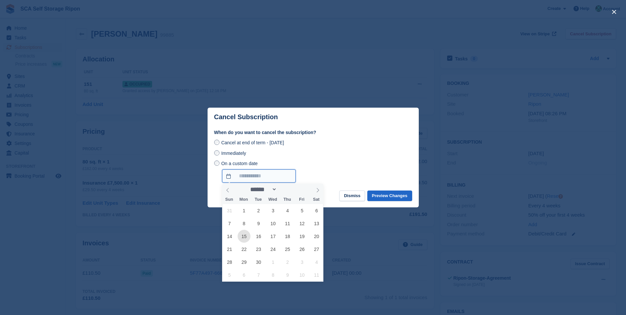 This screenshot has width=626, height=315. Describe the element at coordinates (302, 199) in the screenshot. I see `span: Fri` at that location.